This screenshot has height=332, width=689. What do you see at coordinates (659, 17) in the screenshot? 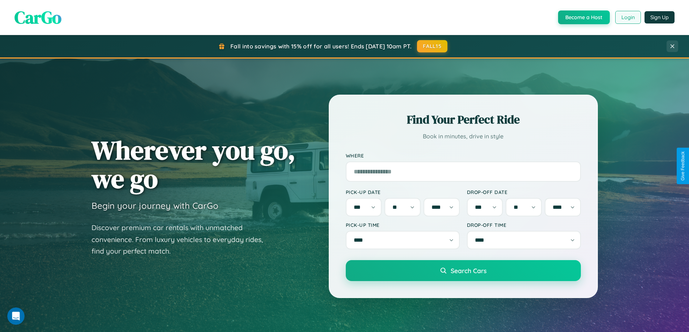
I see `button: Sign Up` at bounding box center [659, 17].